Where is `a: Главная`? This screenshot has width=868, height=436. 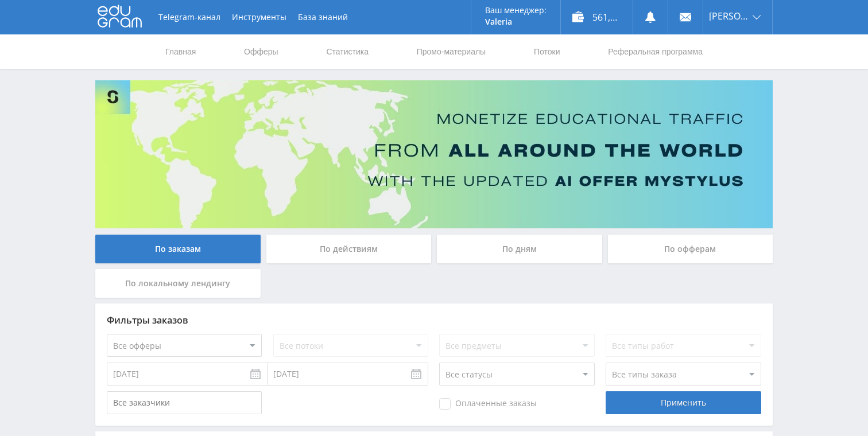
a: Главная is located at coordinates (180, 52).